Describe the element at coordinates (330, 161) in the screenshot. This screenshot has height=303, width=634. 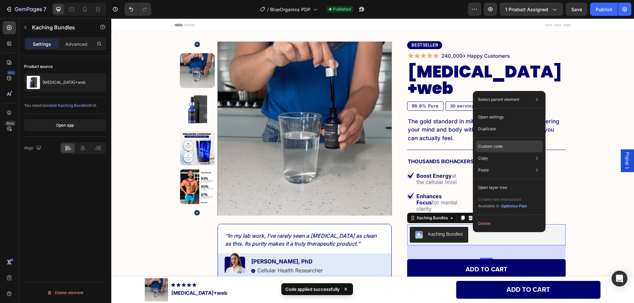
I see `p: at the cellular level` at that location.